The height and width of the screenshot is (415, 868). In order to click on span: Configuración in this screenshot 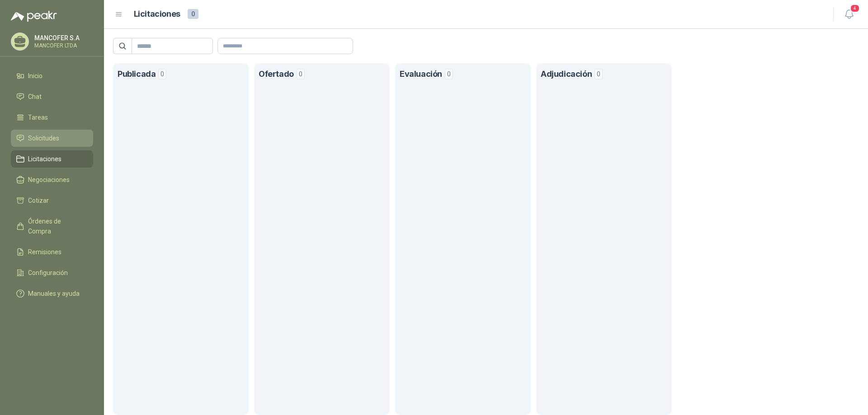, I will do `click(47, 273)`.